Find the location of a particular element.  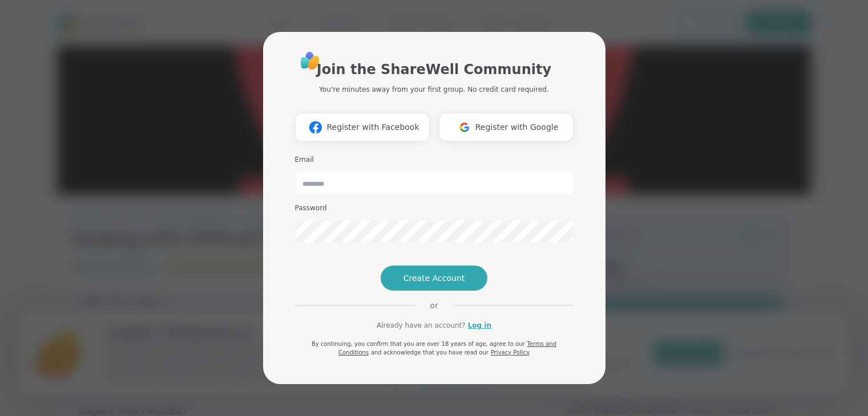

span: By continuing, you confirm that you are over 18 years of age, agree to our is located at coordinates (418, 344).